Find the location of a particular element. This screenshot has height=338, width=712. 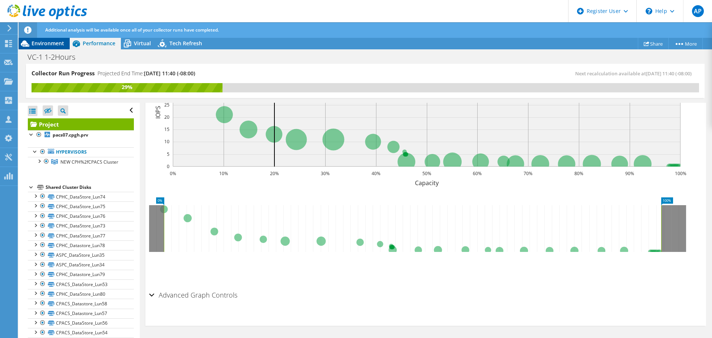

a: ASPC_DataStore_Lun35 is located at coordinates (81, 255).